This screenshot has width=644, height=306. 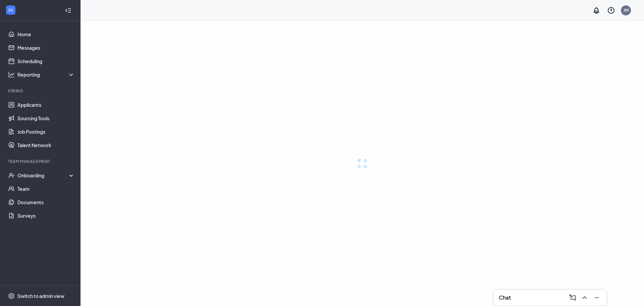 What do you see at coordinates (11, 10) in the screenshot?
I see `svg: WorkstreamLogo` at bounding box center [11, 10].